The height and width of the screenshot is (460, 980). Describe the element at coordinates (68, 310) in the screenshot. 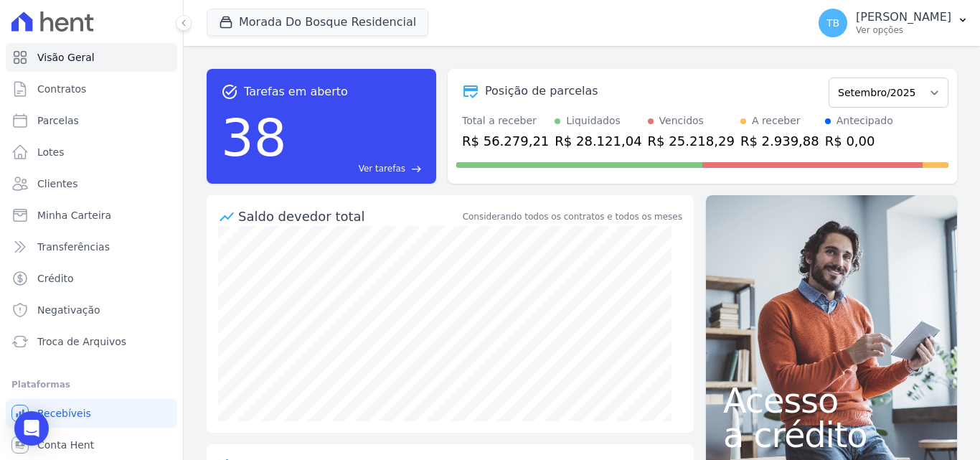

I see `span: Negativação` at that location.